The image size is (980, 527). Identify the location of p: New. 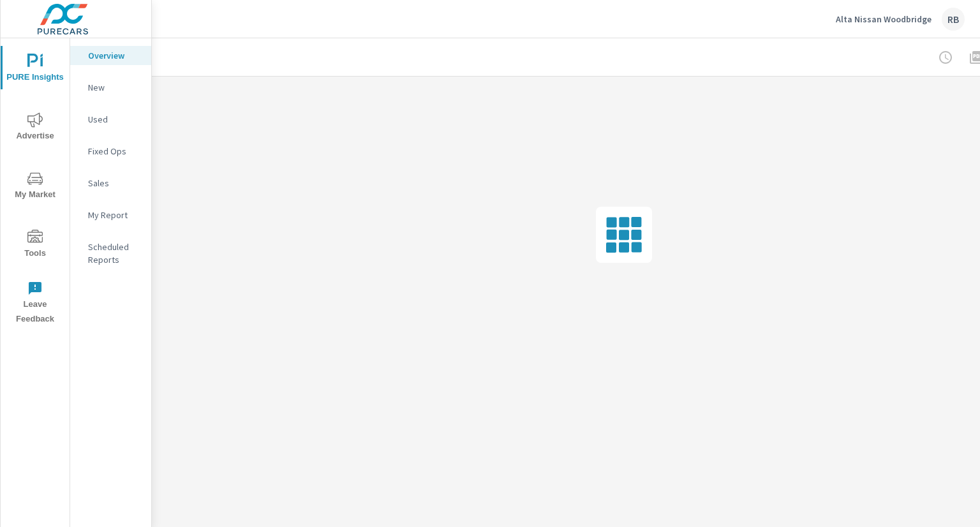
(115, 87).